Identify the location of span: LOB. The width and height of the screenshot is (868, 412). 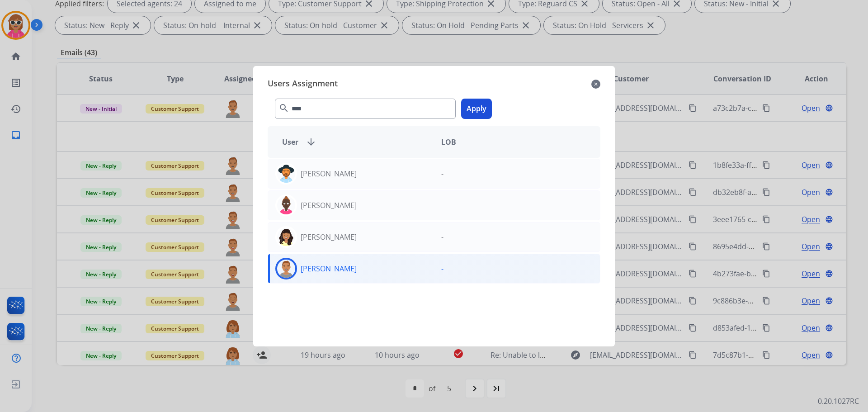
(449, 142).